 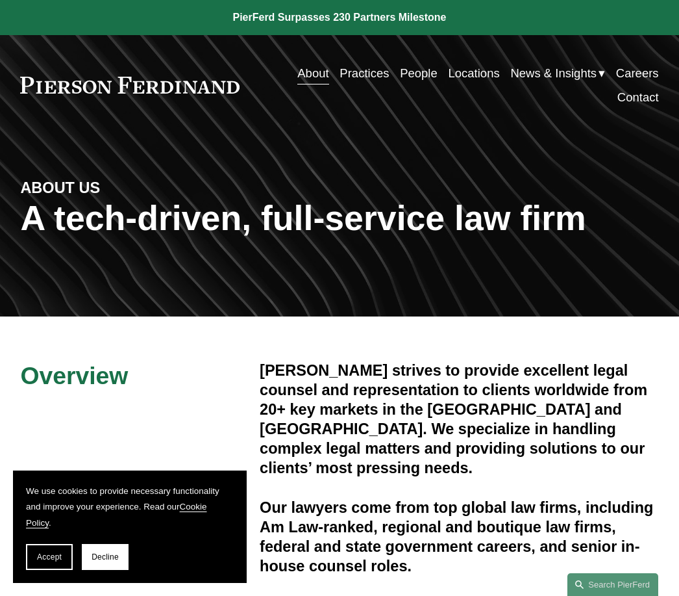 I want to click on strong: ABOUT US, so click(x=60, y=188).